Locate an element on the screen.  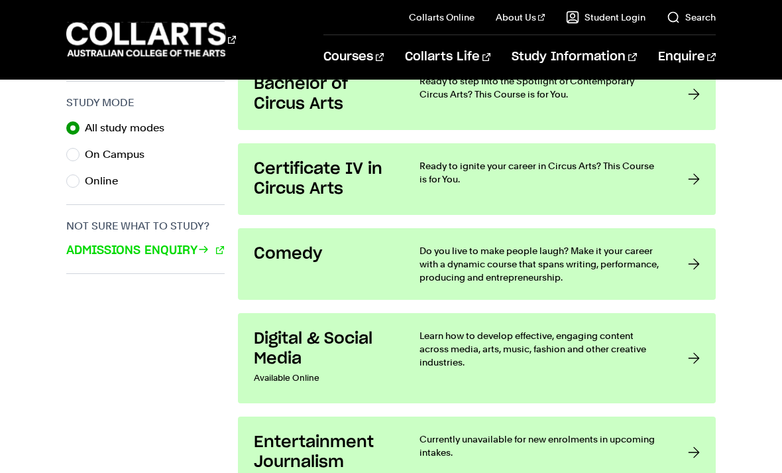
h3: Digital & Social Media is located at coordinates (324, 349).